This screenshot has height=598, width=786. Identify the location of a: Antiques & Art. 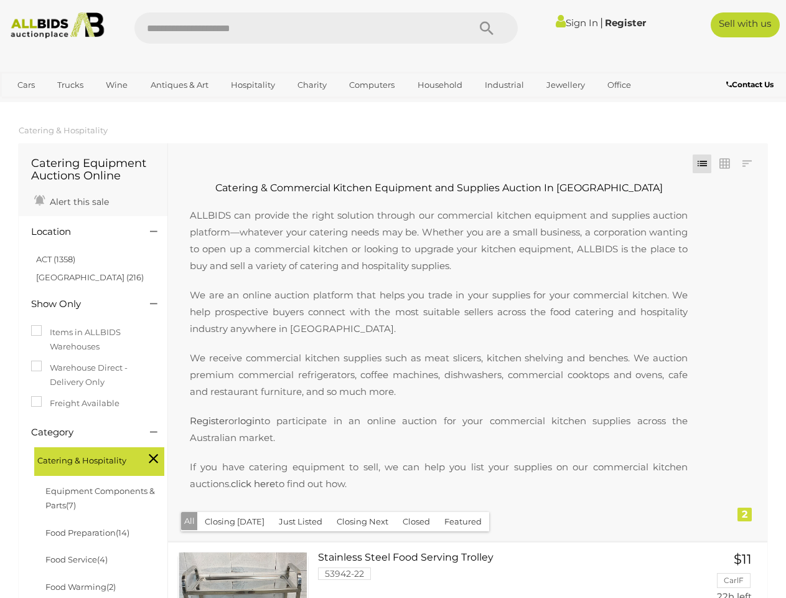
(179, 85).